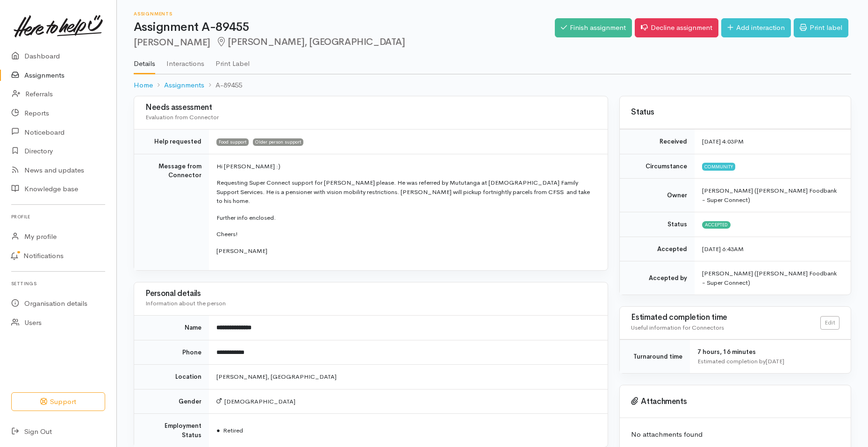 The height and width of the screenshot is (447, 868). What do you see at coordinates (278, 142) in the screenshot?
I see `span: Older person support` at bounding box center [278, 142].